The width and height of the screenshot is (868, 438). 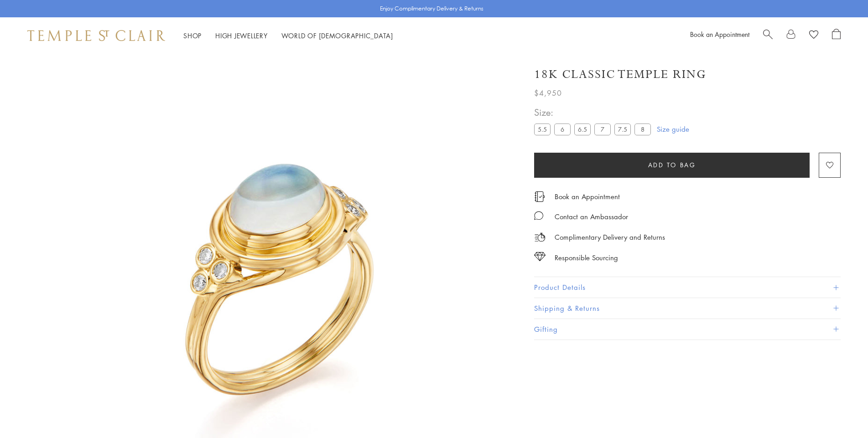 I want to click on img: icon_sourcing.svg, so click(x=540, y=257).